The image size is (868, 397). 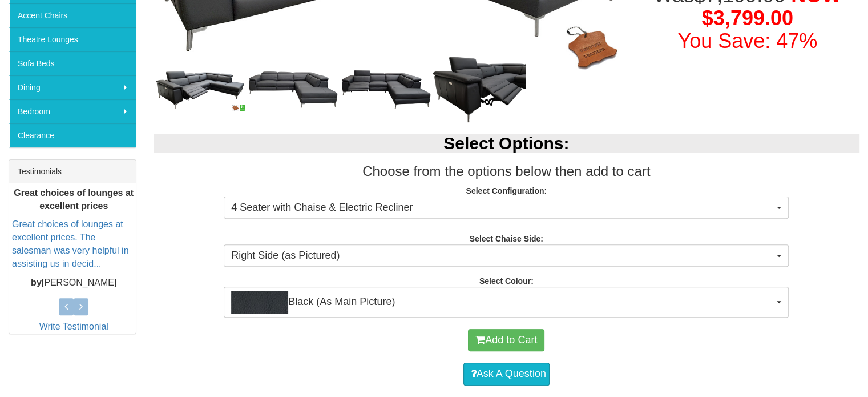 I want to click on strong: Select Chaise Side:, so click(x=506, y=239).